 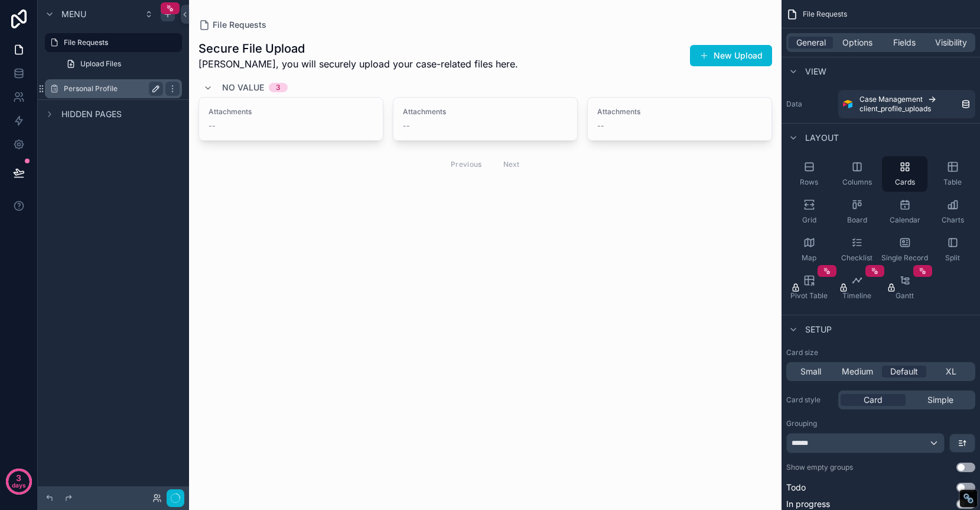 I want to click on span: Rows, so click(x=809, y=182).